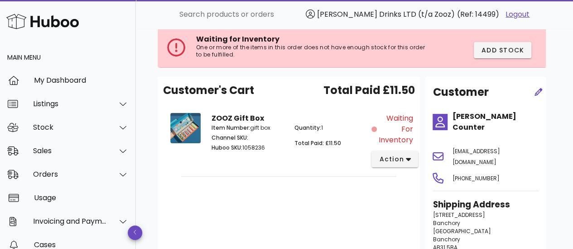  I want to click on div: Stock, so click(70, 127).